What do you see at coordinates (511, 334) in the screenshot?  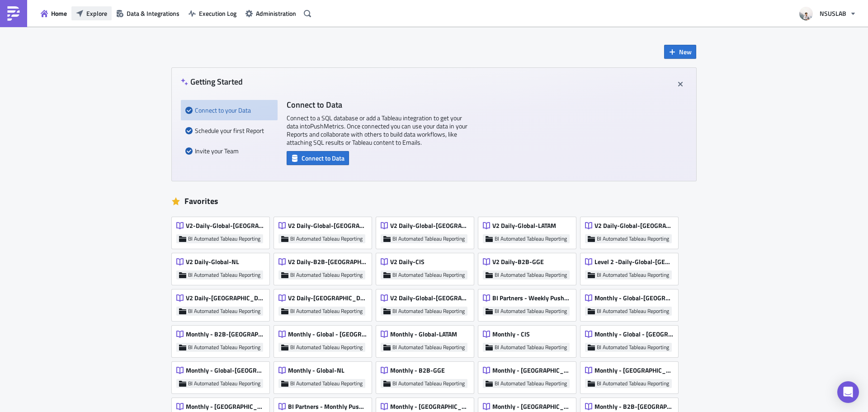 I see `span: Monthly - CIS` at bounding box center [511, 334].